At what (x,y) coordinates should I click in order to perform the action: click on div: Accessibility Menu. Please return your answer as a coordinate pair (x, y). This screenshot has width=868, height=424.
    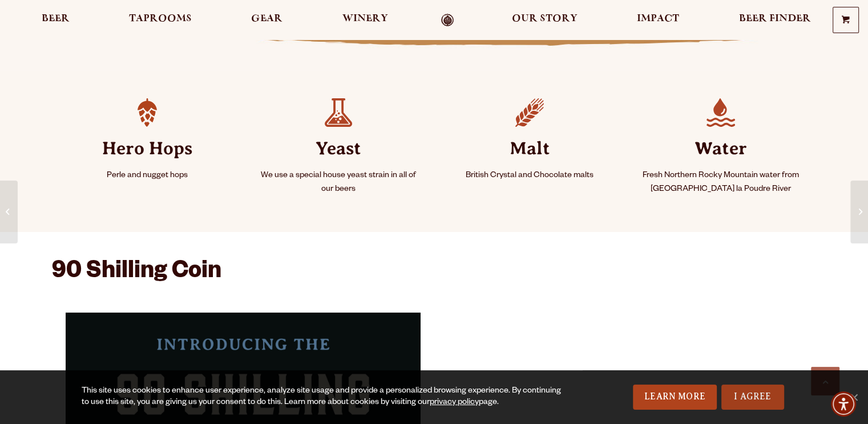
    Looking at the image, I should click on (844, 404).